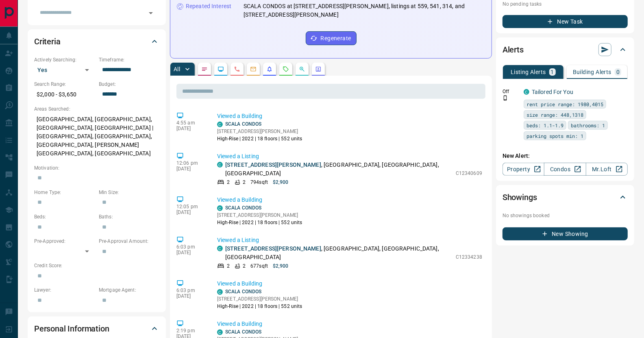 The width and height of the screenshot is (644, 338). Describe the element at coordinates (588, 125) in the screenshot. I see `span: bathrooms: 1` at that location.